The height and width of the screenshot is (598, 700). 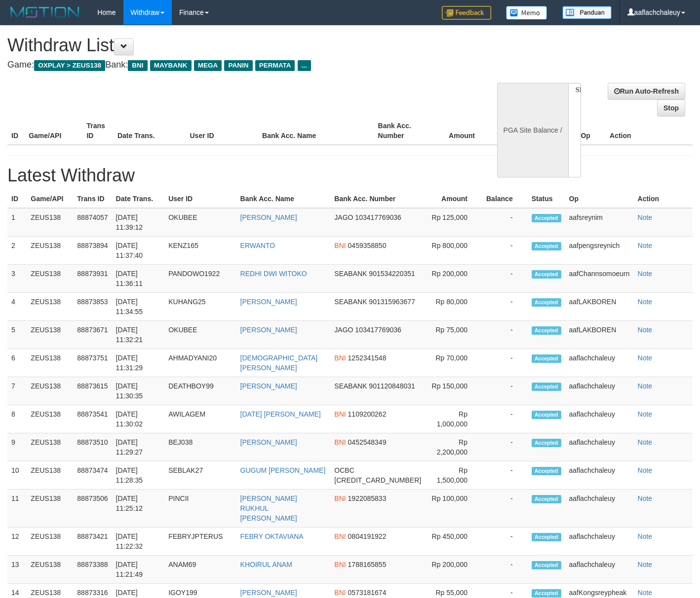 What do you see at coordinates (232, 65) in the screenshot?
I see `h4: Game: Bank:` at bounding box center [232, 65].